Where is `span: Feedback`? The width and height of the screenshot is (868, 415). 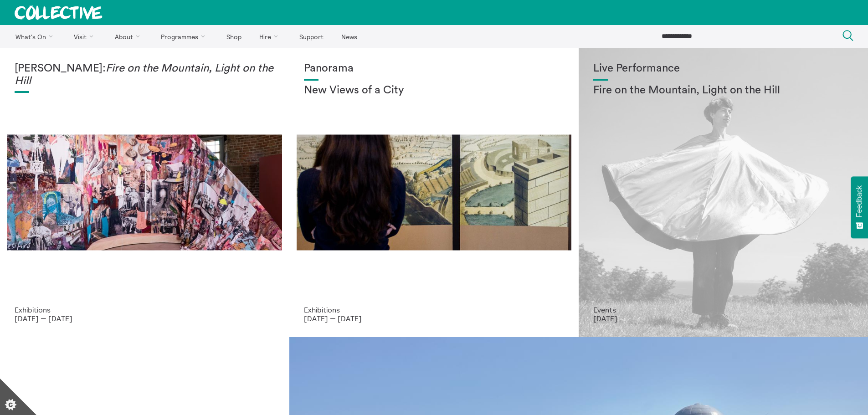
span: Feedback is located at coordinates (859, 201).